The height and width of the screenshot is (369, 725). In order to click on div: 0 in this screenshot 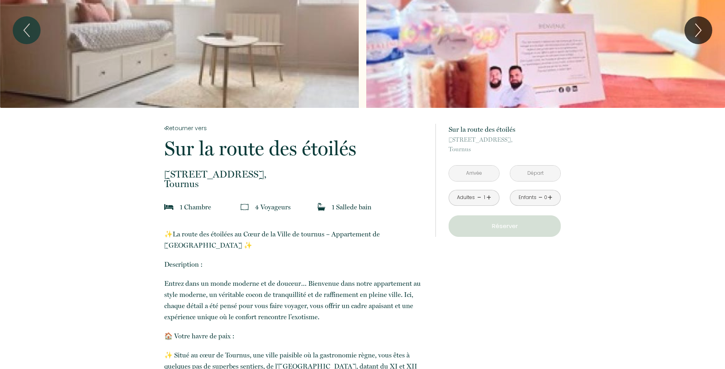, I will do `click(546, 197)`.